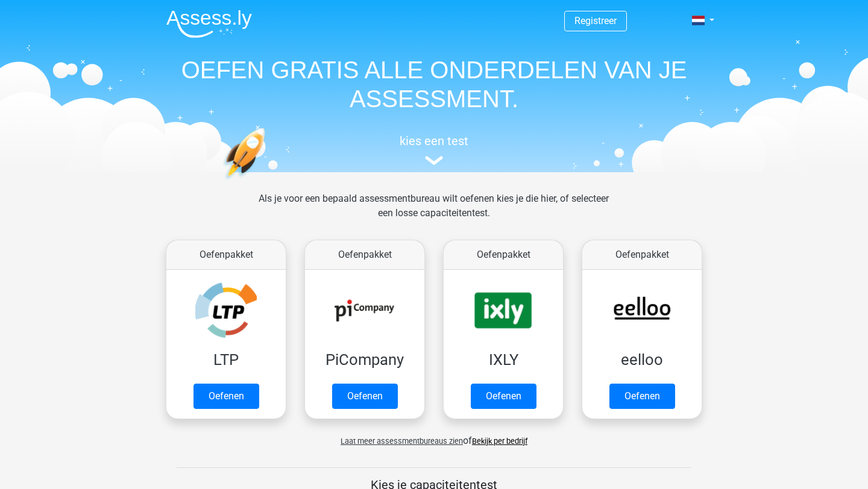 This screenshot has width=868, height=489. What do you see at coordinates (500, 441) in the screenshot?
I see `a: Bekijk per bedrijf` at bounding box center [500, 441].